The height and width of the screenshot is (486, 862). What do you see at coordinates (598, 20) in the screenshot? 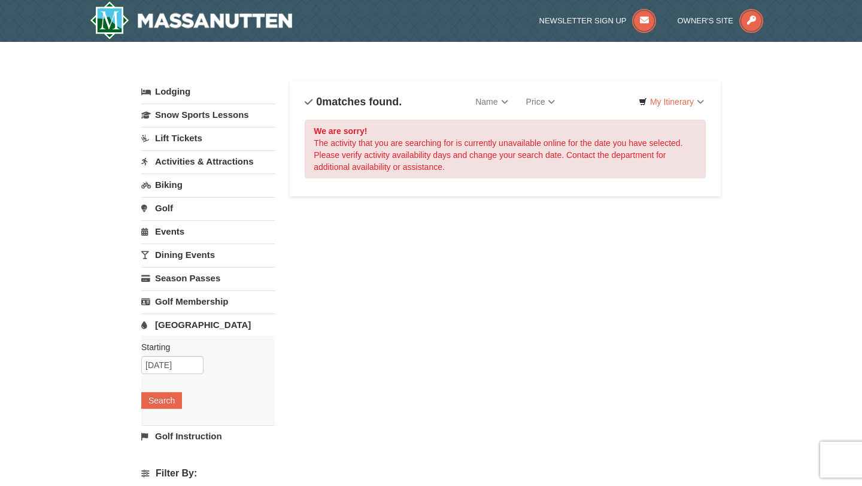
I see `a: Newsletter Sign Up` at bounding box center [598, 20].